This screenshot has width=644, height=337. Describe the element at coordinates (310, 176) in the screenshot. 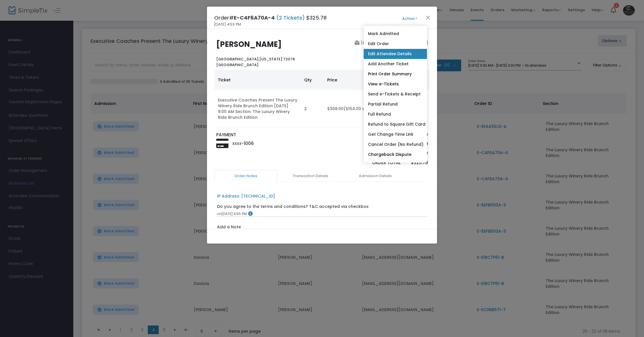

I see `a: Transaction Details` at that location.